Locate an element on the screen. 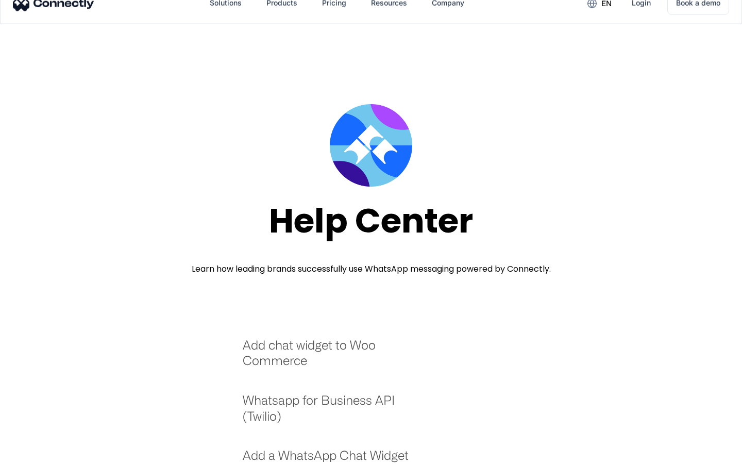  div: Learn how leading brands successfully use WhatsApp messaging powered by Connectly. is located at coordinates (371, 269).